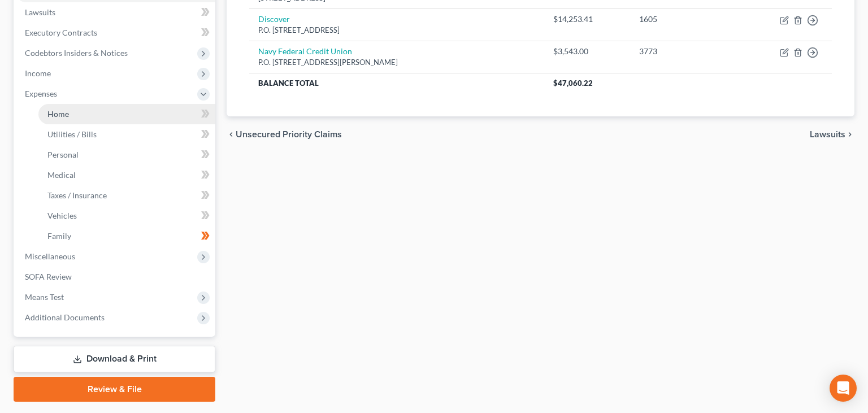 The height and width of the screenshot is (413, 868). What do you see at coordinates (127, 134) in the screenshot?
I see `a: Utilities / Bills` at bounding box center [127, 134].